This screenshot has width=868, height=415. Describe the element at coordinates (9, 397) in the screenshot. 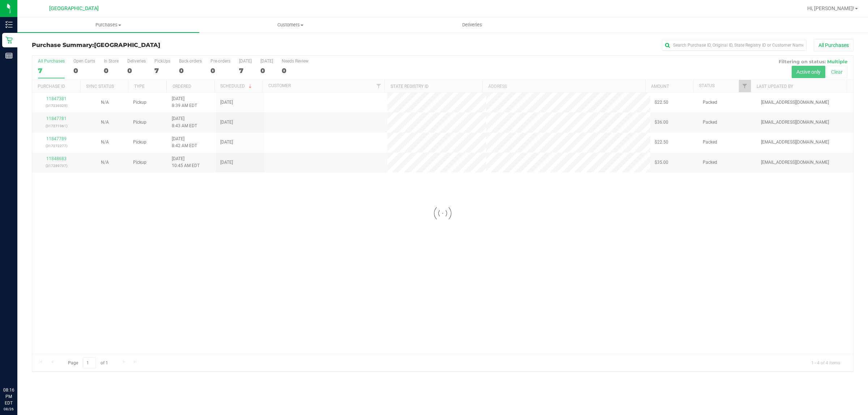

I see `p: 08:16 PM EDT` at that location.